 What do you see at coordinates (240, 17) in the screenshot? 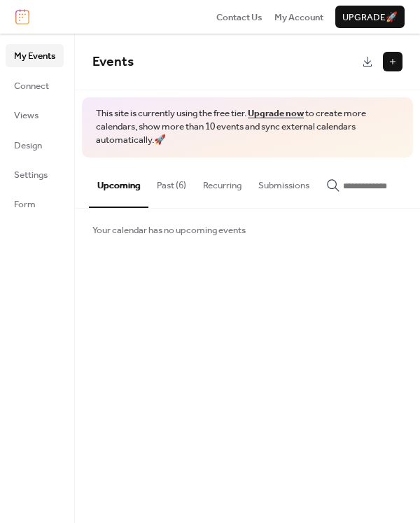
I see `a: Contact Us` at bounding box center [240, 17].